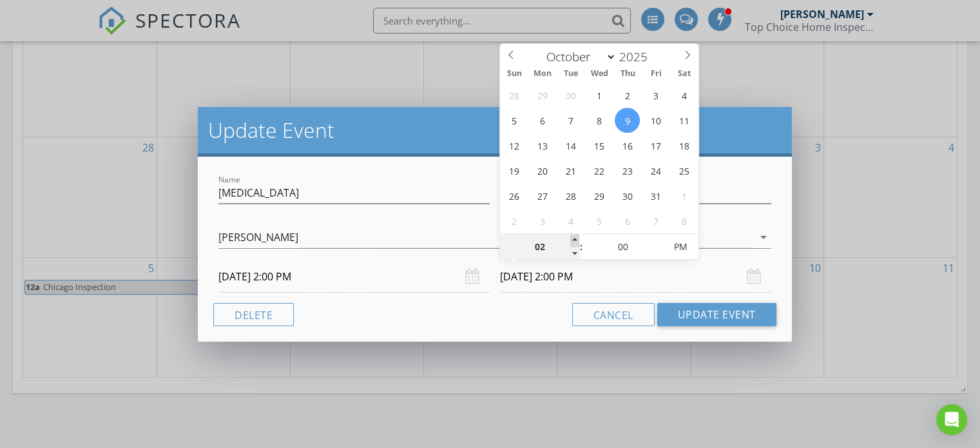 The height and width of the screenshot is (448, 980). What do you see at coordinates (598, 95) in the screenshot?
I see `span: October 1, 2025` at bounding box center [598, 95].